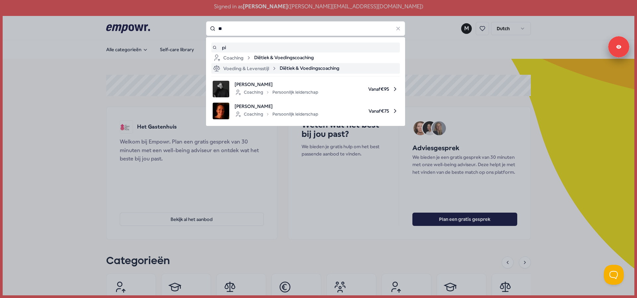 The image size is (637, 298). What do you see at coordinates (361, 89) in the screenshot?
I see `span: Vanaf € 95` at bounding box center [361, 89].